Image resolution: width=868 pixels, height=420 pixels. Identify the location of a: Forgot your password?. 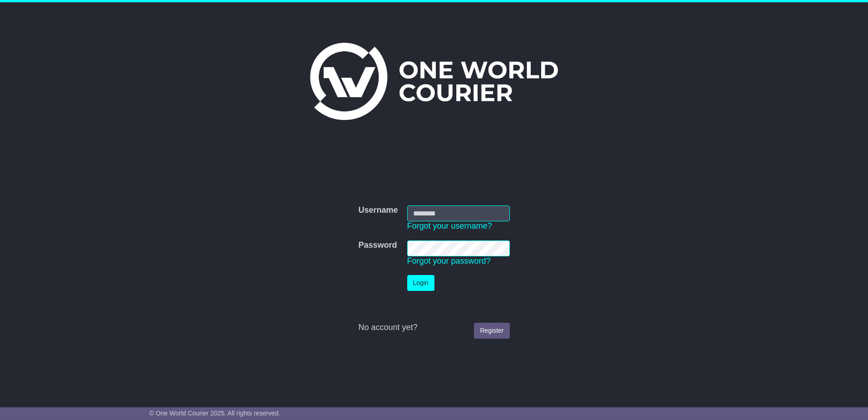
(449, 261).